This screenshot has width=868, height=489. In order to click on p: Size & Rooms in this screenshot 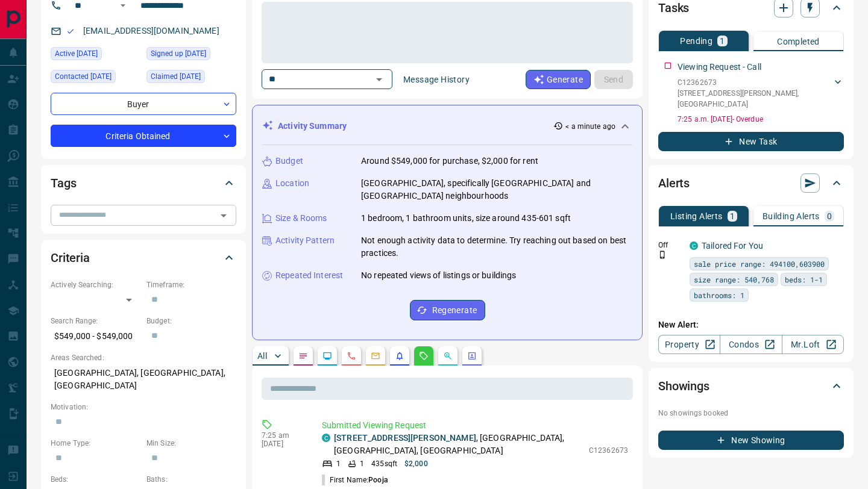, I will do `click(302, 218)`.